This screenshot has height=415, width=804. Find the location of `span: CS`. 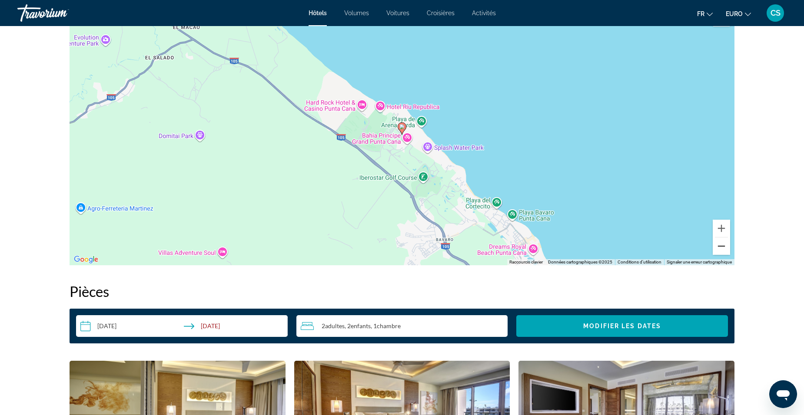

span: CS is located at coordinates (775, 13).